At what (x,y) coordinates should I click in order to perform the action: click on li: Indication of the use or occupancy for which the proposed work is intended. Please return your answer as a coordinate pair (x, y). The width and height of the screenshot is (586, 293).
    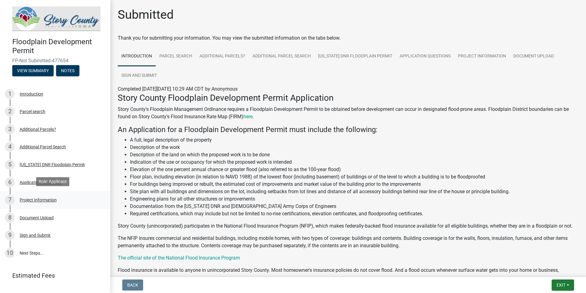
    Looking at the image, I should click on (354, 162).